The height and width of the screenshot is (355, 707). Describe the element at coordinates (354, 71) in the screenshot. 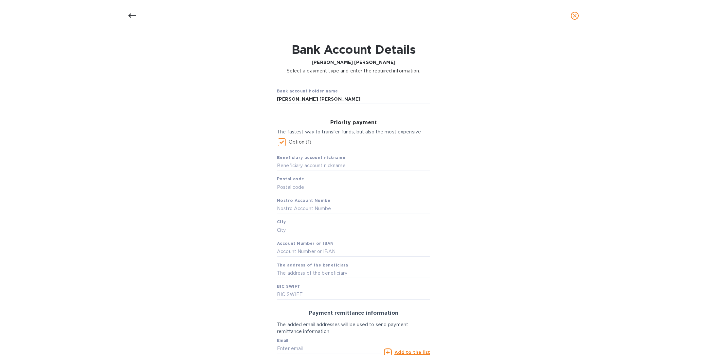

I see `p: Select a payment type and enter the required information.` at that location.